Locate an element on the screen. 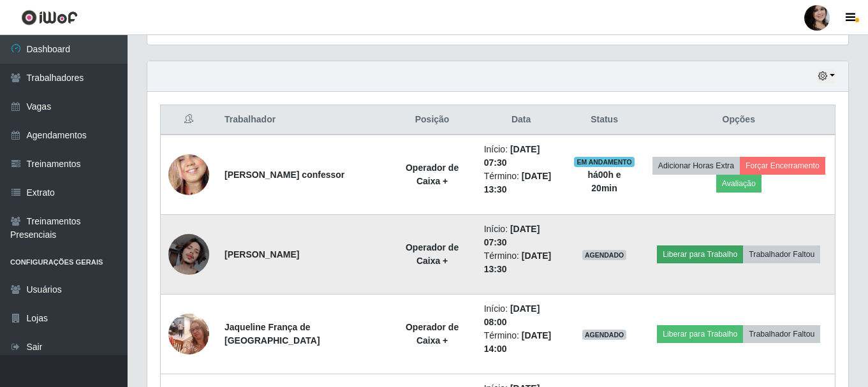  button: Avaliação is located at coordinates (739, 184).